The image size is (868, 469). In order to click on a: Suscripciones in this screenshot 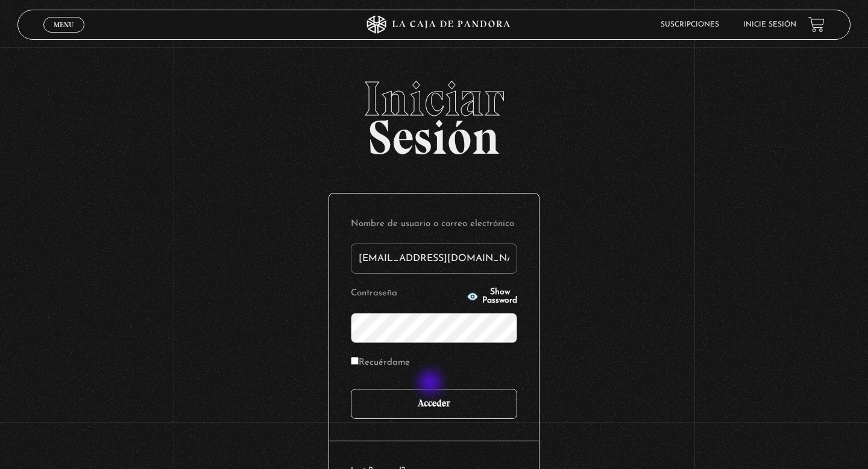, I will do `click(689, 25)`.